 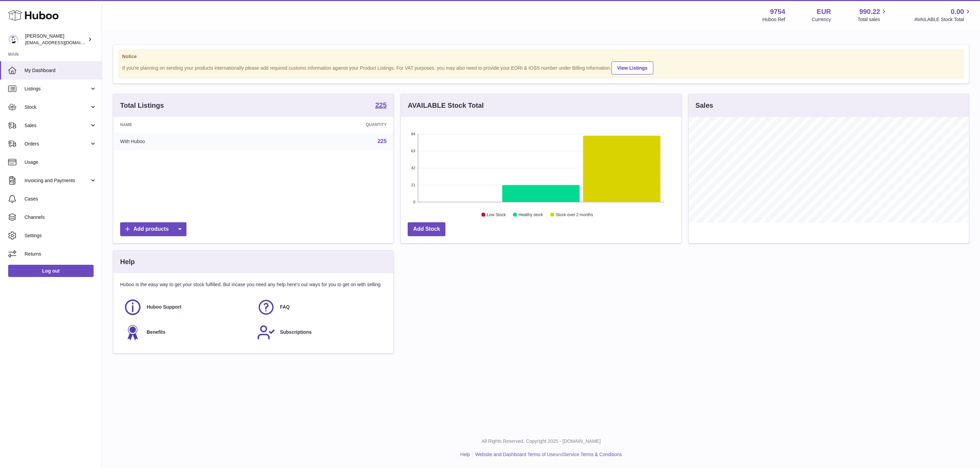 What do you see at coordinates (942, 20) in the screenshot?
I see `span: AVAILABLE Stock Total` at bounding box center [942, 20].